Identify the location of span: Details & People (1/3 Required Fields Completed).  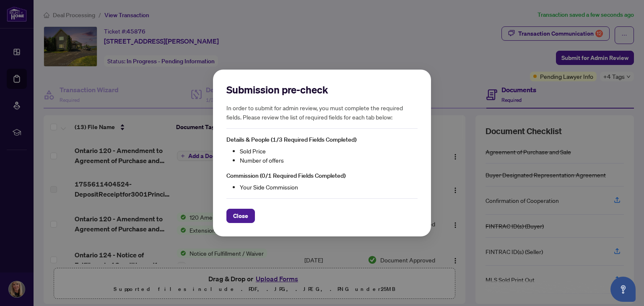
(291, 140).